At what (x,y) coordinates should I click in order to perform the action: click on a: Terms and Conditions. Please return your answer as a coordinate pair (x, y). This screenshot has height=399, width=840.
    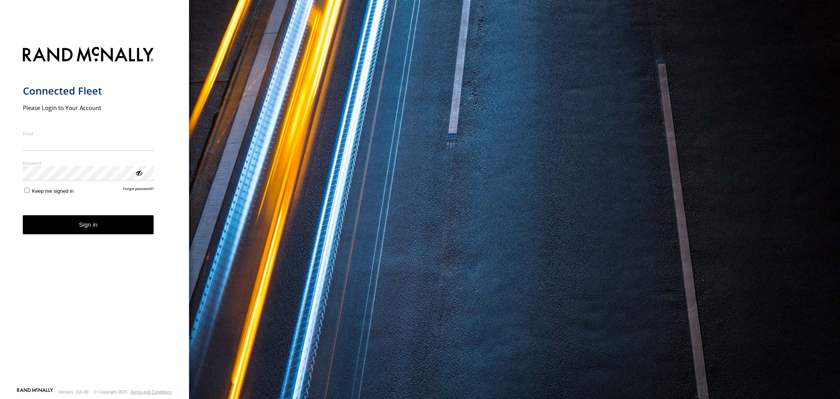
    Looking at the image, I should click on (151, 391).